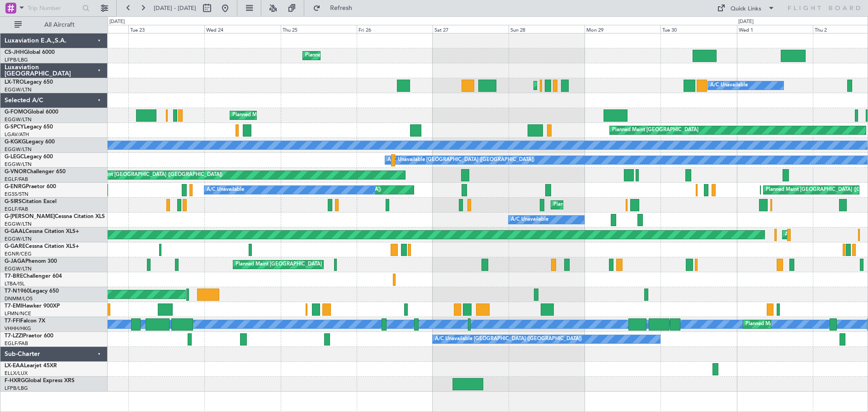 The image size is (868, 412). What do you see at coordinates (14, 53) in the screenshot?
I see `span: CS-JHH` at bounding box center [14, 53].